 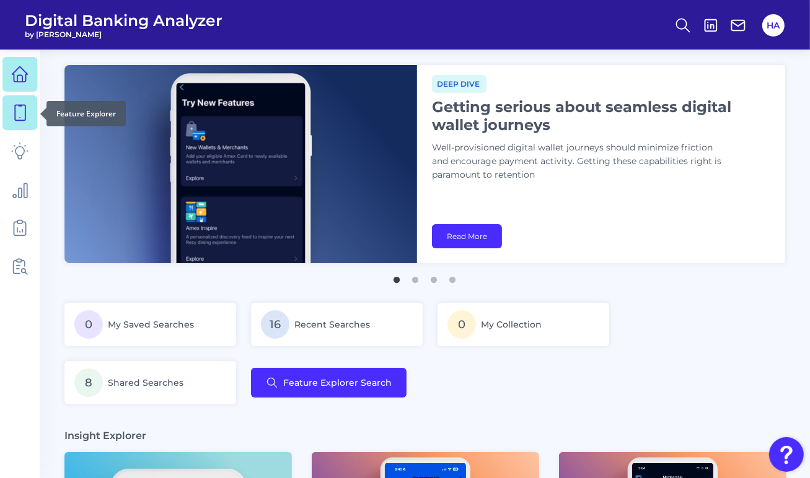 What do you see at coordinates (150, 325) in the screenshot?
I see `a: 0My Saved Searches` at bounding box center [150, 325].